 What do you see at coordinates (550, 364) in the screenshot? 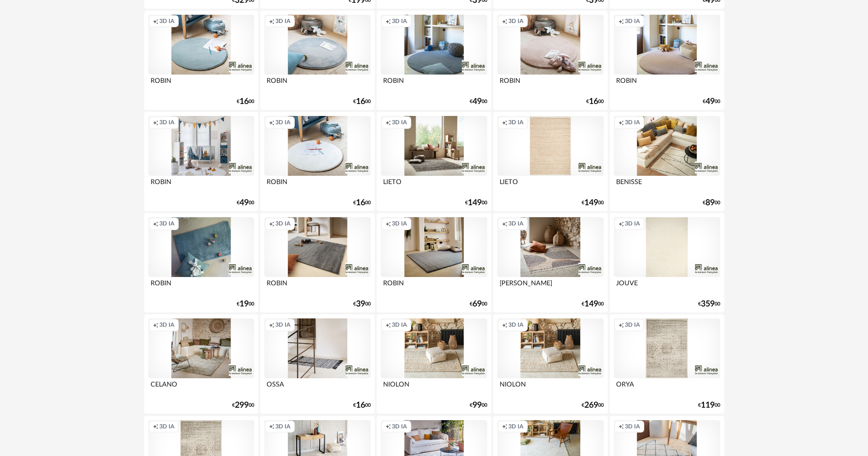
I see `a: Creation icon 3D IA NIOLON €26900` at bounding box center [550, 364].